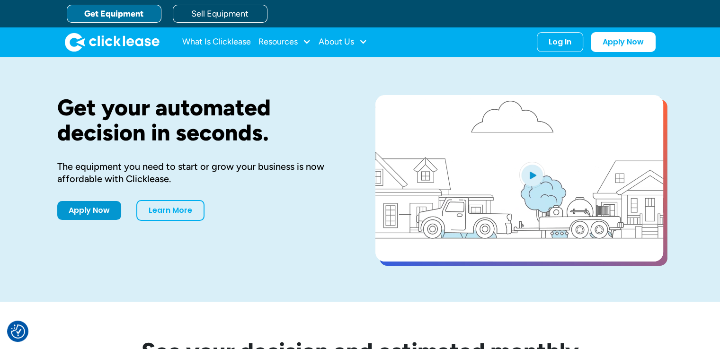 The image size is (720, 349). Describe the element at coordinates (216, 42) in the screenshot. I see `a: What Is Clicklease` at that location.